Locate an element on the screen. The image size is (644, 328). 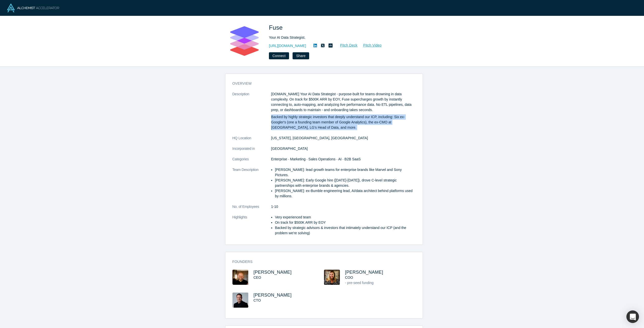
dt: Highlights is located at coordinates (252, 228).